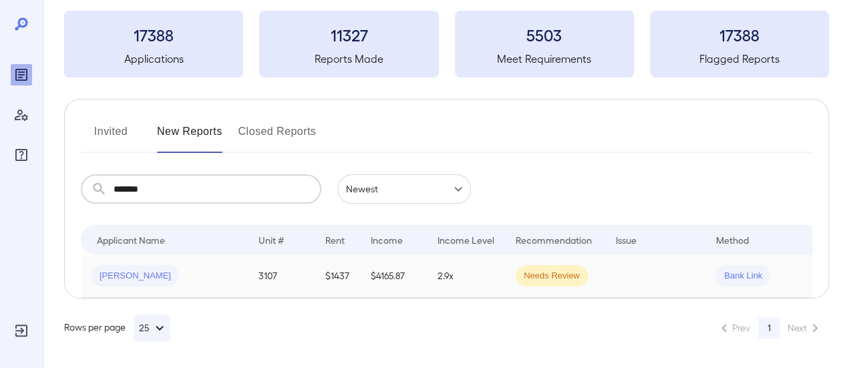  What do you see at coordinates (117, 328) in the screenshot?
I see `div: Rows per page` at bounding box center [117, 328].